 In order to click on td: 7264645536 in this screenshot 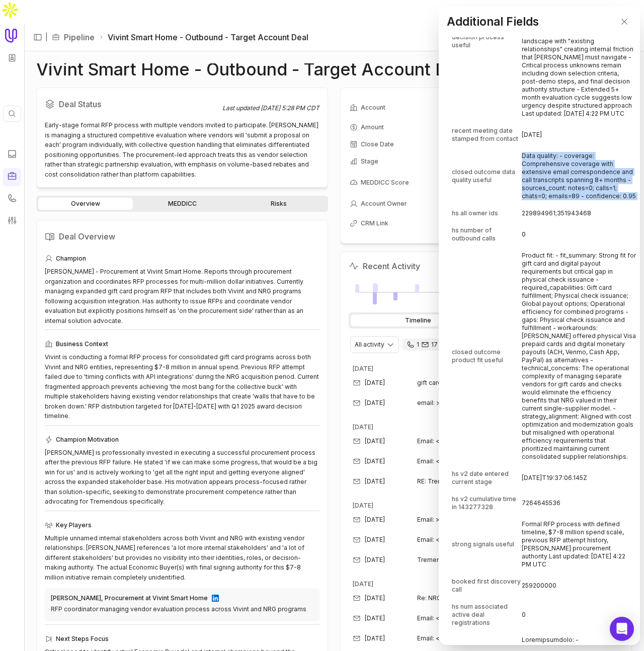, I will do `click(579, 503)`.